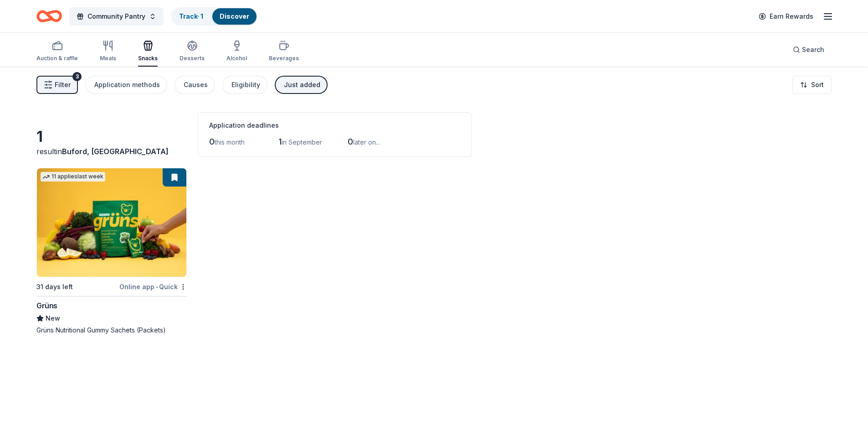 Image resolution: width=868 pixels, height=431 pixels. I want to click on a: Discover, so click(234, 16).